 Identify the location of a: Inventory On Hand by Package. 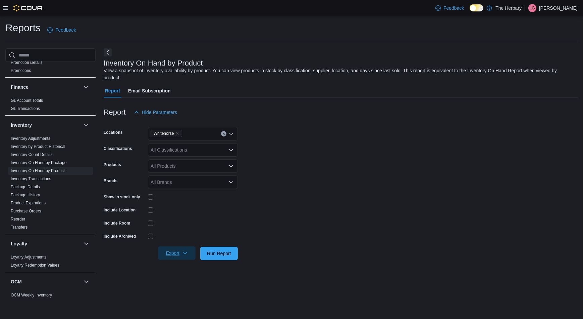
(39, 162).